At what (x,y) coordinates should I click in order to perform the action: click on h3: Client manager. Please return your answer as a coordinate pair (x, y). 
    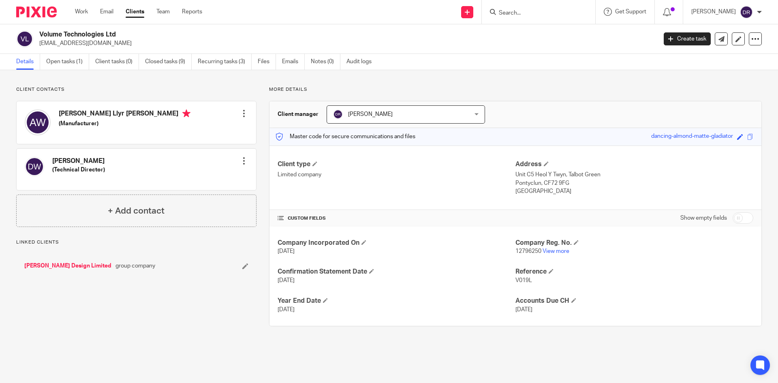
    Looking at the image, I should click on (298, 114).